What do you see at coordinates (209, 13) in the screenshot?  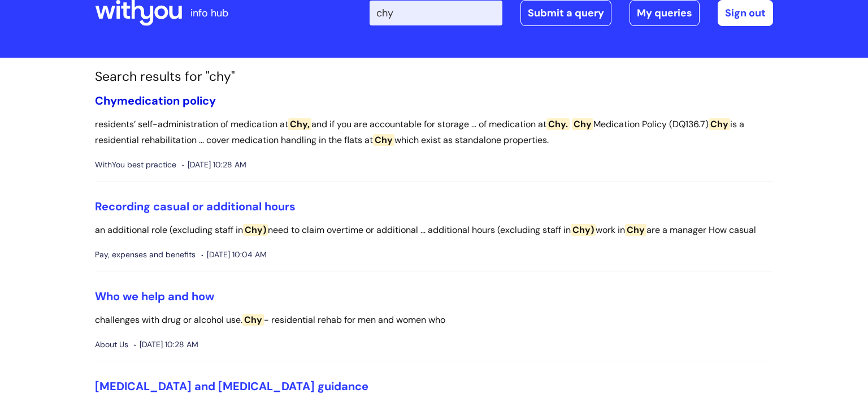 I see `p: info hub` at bounding box center [209, 13].